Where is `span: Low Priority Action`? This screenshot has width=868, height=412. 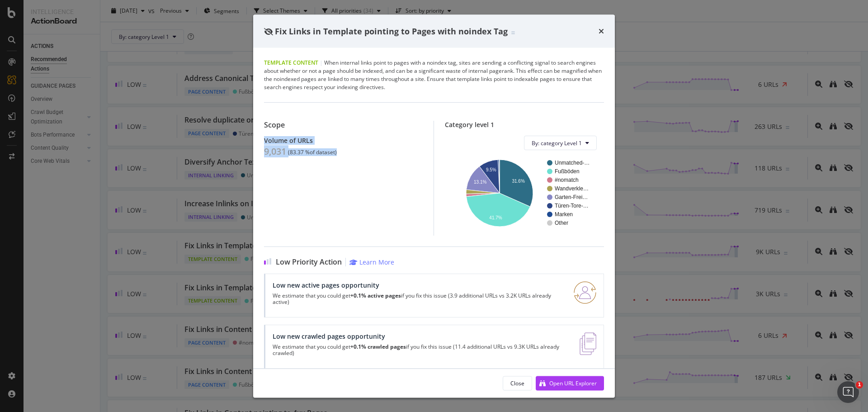
span: Low Priority Action is located at coordinates (309, 262).